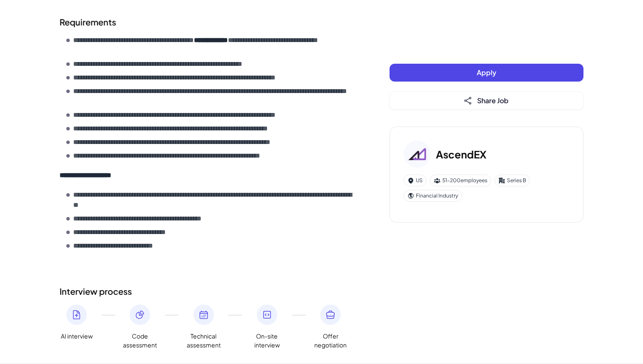  I want to click on button: Apply, so click(486, 72).